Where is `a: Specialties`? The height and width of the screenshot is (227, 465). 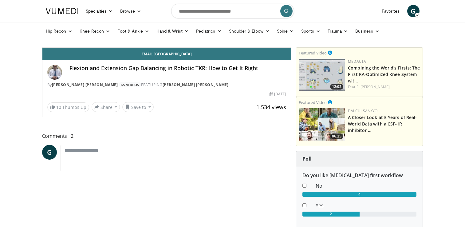 a: Specialties is located at coordinates (99, 11).